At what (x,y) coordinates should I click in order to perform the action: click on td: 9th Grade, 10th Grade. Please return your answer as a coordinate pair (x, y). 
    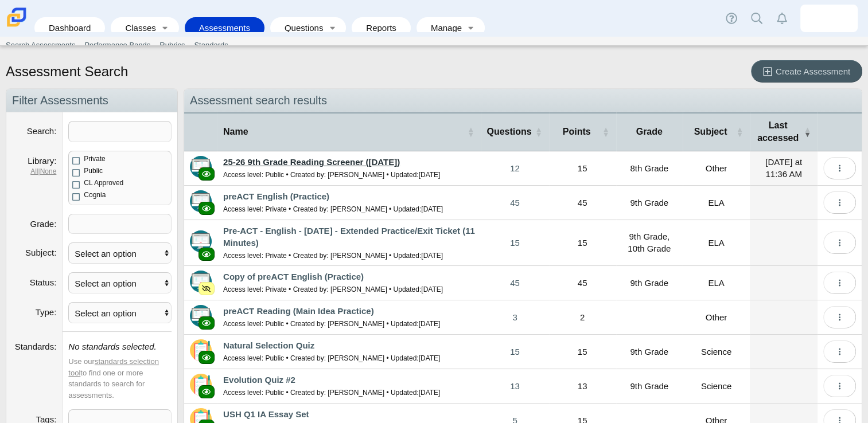
    Looking at the image, I should click on (649, 243).